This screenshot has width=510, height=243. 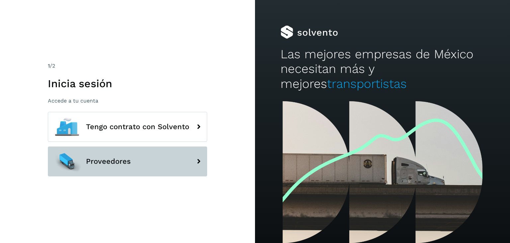 What do you see at coordinates (108, 161) in the screenshot?
I see `span: Proveedores` at bounding box center [108, 161].